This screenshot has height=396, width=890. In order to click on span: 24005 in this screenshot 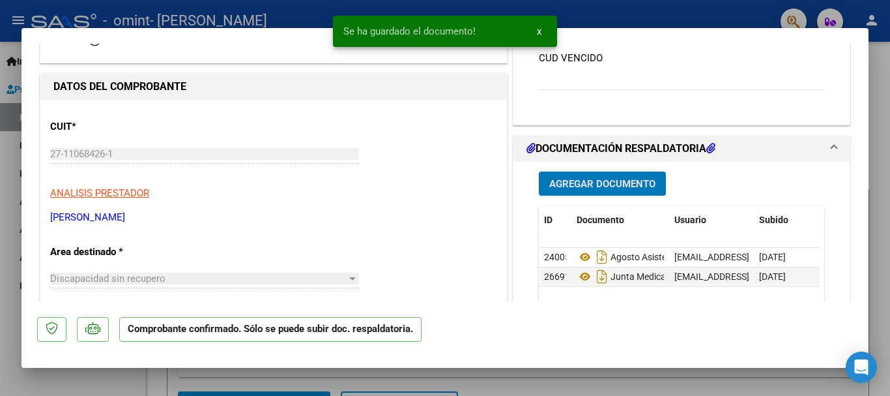, I will do `click(557, 257)`.